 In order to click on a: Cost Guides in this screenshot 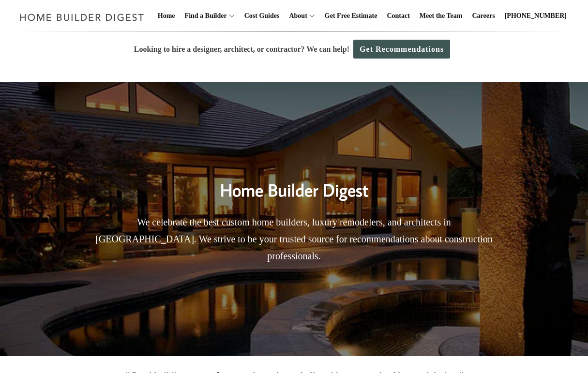, I will do `click(262, 16)`.